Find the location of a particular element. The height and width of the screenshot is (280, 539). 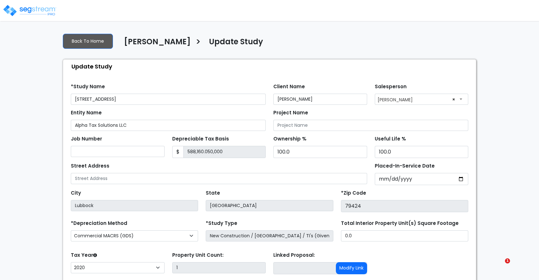

input: Entity Name is located at coordinates (168, 125).